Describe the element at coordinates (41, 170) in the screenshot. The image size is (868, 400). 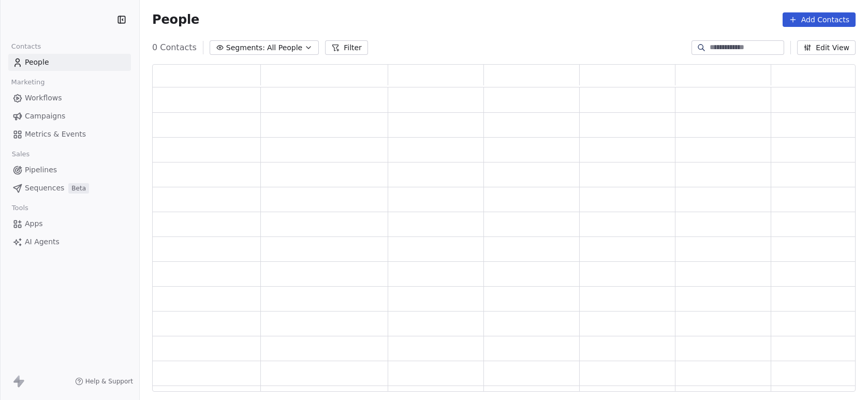
I see `span: Pipelines` at that location.